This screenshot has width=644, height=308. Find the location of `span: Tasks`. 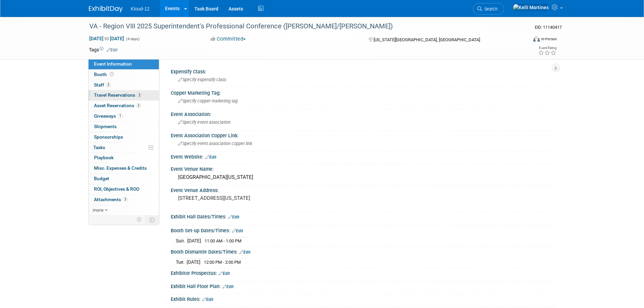

span: Tasks is located at coordinates (99, 148).